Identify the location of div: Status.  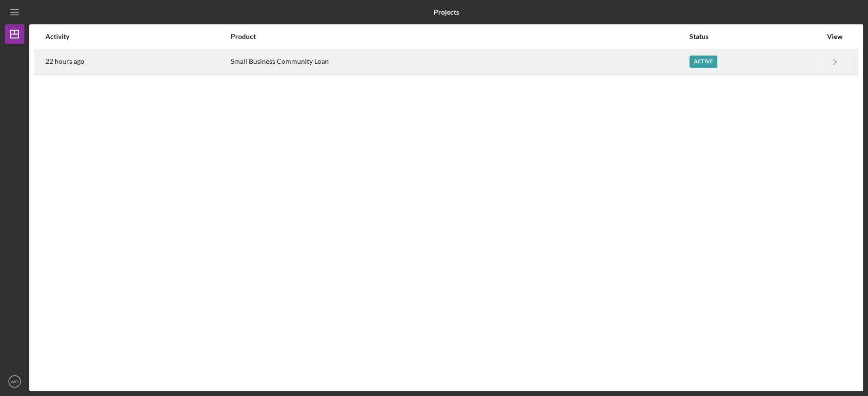
(755, 37).